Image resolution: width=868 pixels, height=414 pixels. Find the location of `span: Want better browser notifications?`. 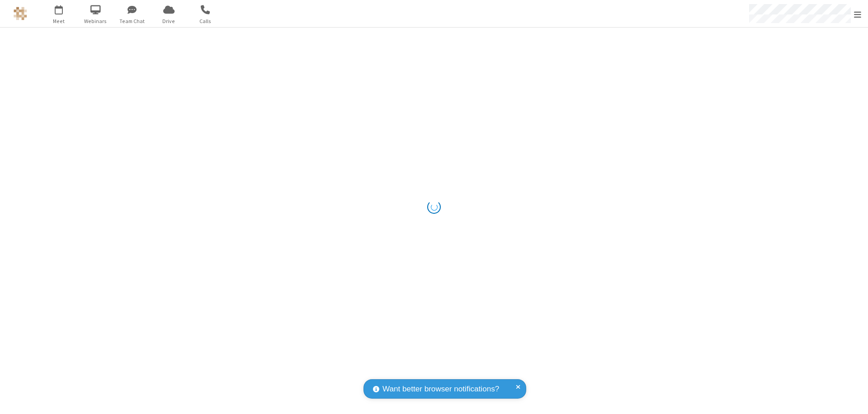

span: Want better browser notifications? is located at coordinates (441, 390).